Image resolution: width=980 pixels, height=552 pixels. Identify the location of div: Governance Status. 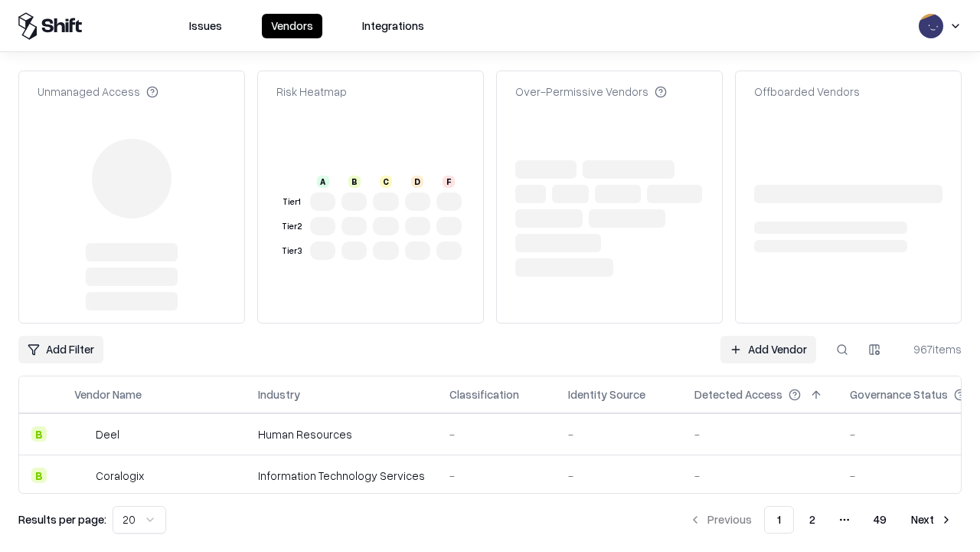
(899, 393).